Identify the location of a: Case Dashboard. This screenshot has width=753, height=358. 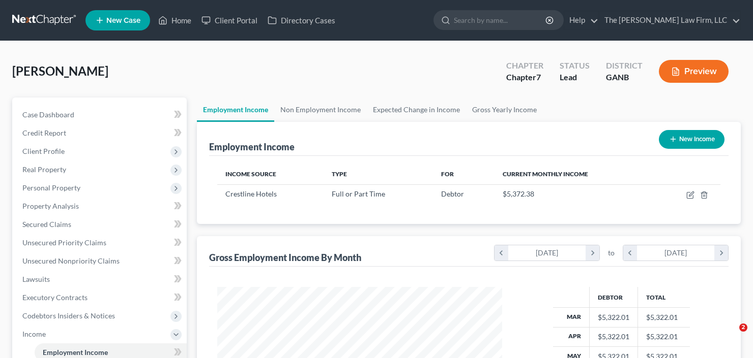
(100, 115).